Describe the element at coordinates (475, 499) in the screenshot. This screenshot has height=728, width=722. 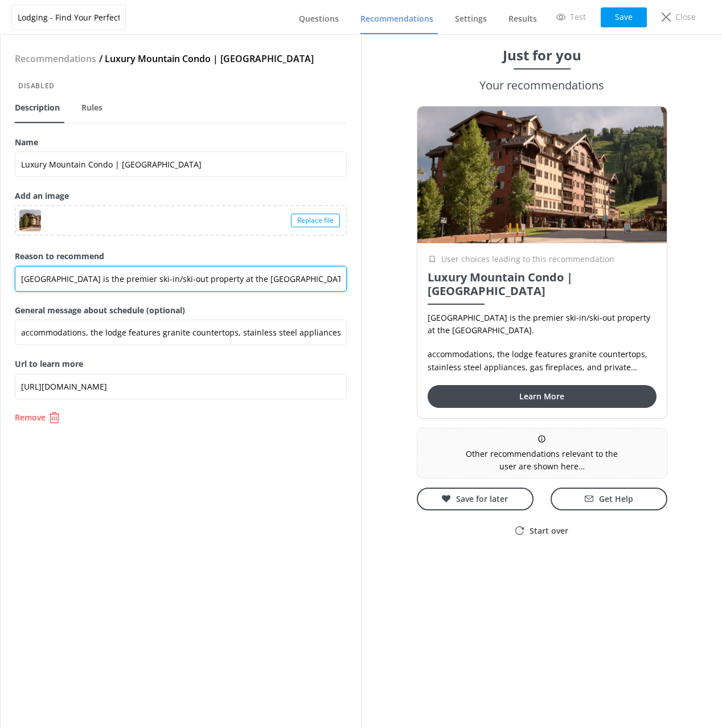
I see `button: Save for later` at that location.